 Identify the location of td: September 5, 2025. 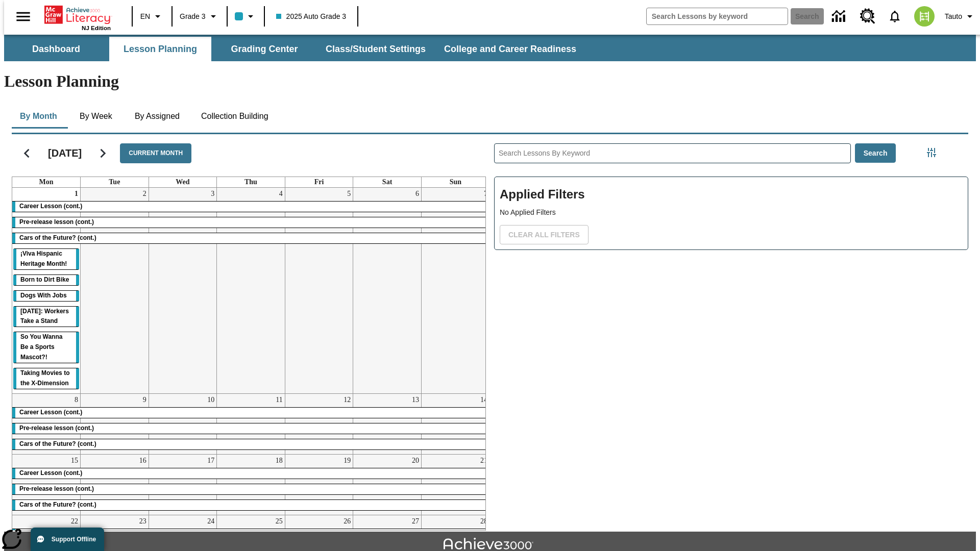
(319, 290).